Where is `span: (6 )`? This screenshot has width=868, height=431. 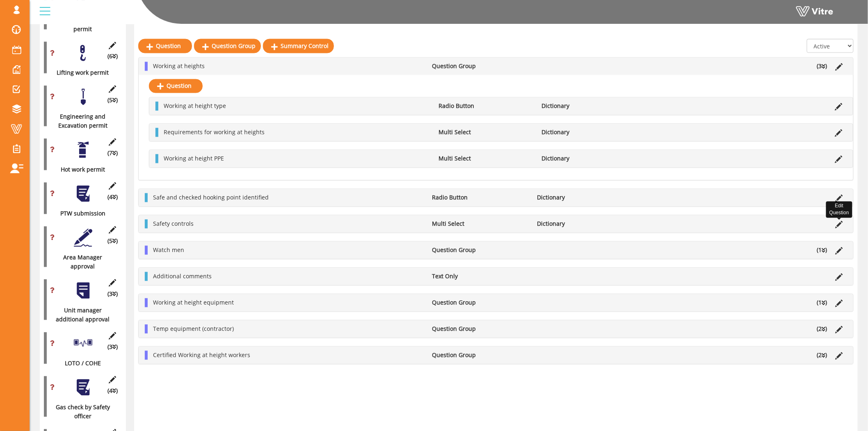 span: (6 ) is located at coordinates (112, 57).